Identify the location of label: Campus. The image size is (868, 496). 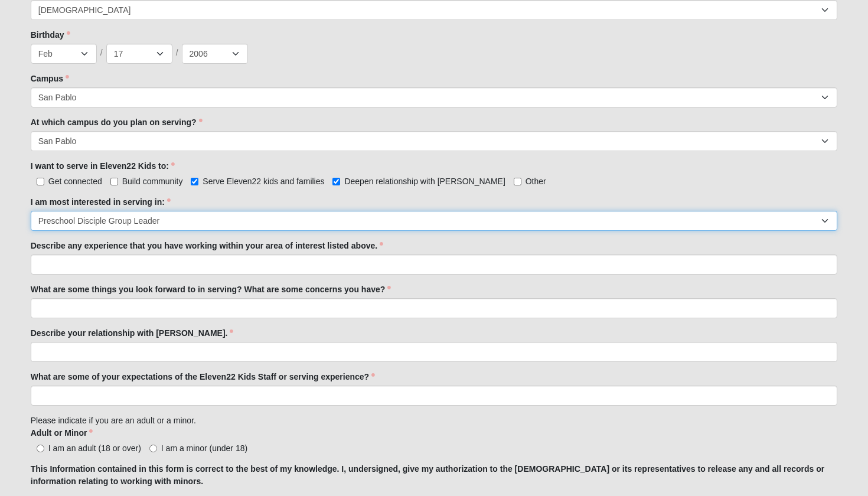
(50, 78).